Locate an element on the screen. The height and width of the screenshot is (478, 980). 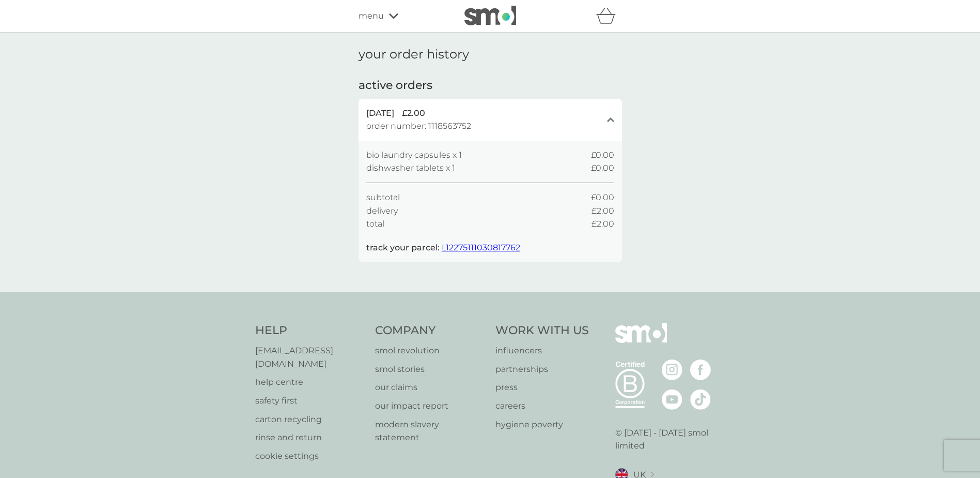
p: carton recycling is located at coordinates (310, 419).